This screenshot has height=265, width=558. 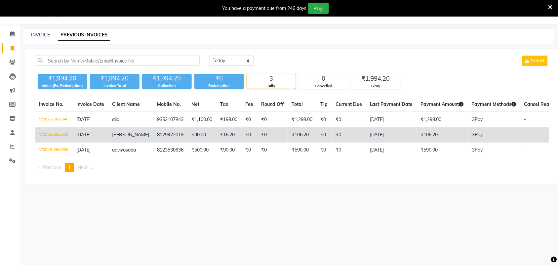 I want to click on span: adviya, so click(x=119, y=150).